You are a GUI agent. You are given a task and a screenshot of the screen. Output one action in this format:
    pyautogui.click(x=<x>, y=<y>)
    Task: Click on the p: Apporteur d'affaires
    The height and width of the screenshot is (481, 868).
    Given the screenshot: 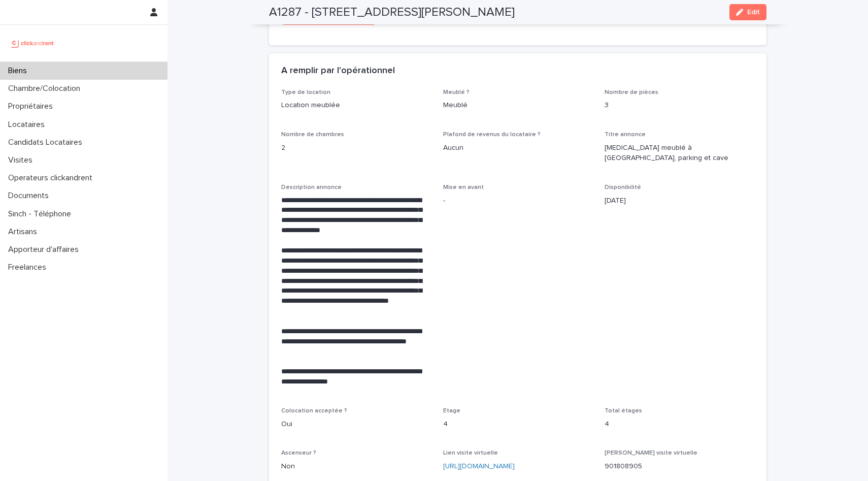 What is the action you would take?
    pyautogui.click(x=45, y=249)
    